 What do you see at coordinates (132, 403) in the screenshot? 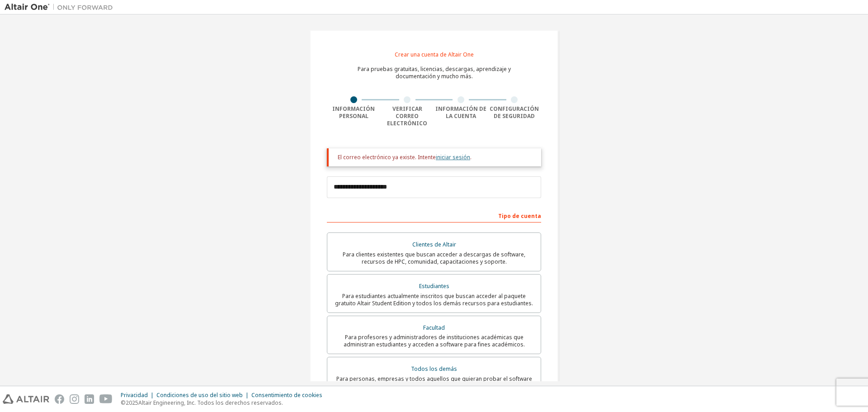
I see `font: 2025` at bounding box center [132, 403].